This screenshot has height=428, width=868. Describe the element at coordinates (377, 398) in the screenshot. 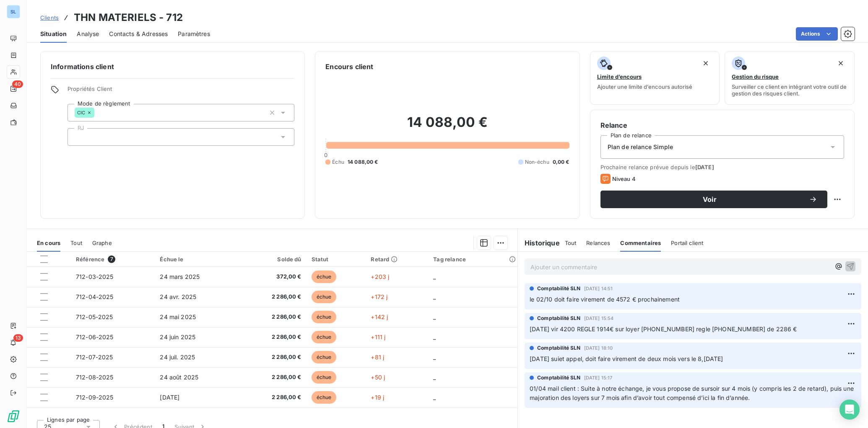

I see `span: +19 j` at that location.